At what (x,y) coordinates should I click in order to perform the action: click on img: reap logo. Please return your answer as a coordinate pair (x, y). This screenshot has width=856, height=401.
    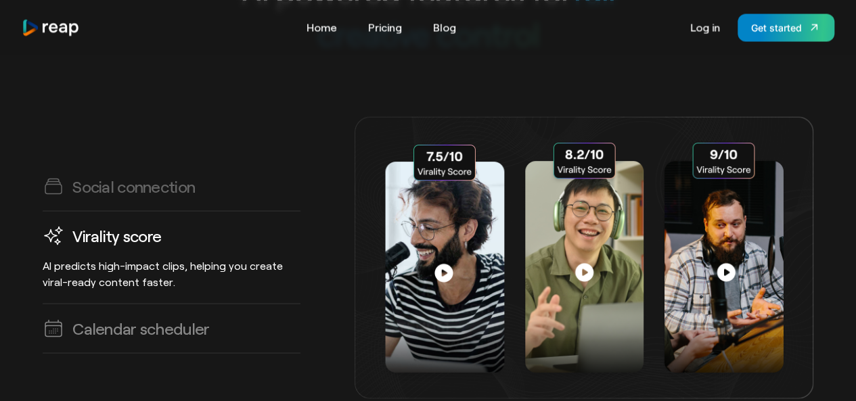
    Looking at the image, I should click on (51, 27).